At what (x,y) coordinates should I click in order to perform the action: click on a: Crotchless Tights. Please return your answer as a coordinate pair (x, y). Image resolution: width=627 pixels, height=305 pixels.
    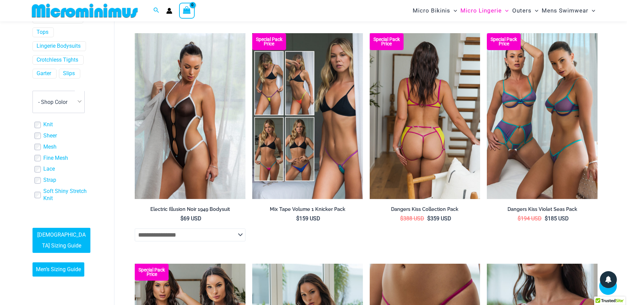
    Looking at the image, I should click on (57, 60).